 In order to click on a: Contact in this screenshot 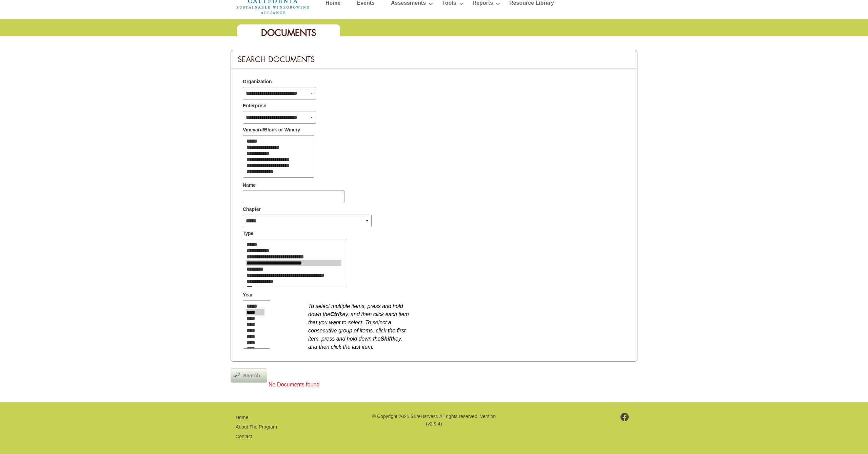, I will do `click(244, 436)`.